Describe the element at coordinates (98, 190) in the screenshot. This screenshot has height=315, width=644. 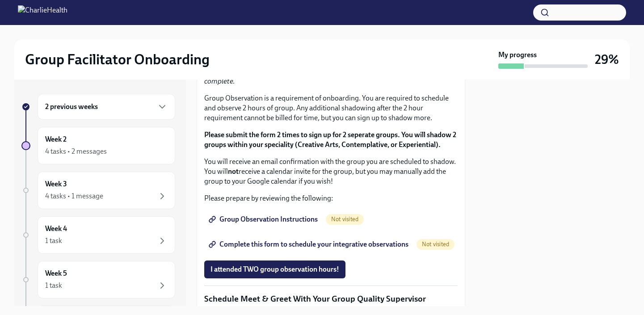
I see `a: Week 34 tasks • 1 message` at that location.